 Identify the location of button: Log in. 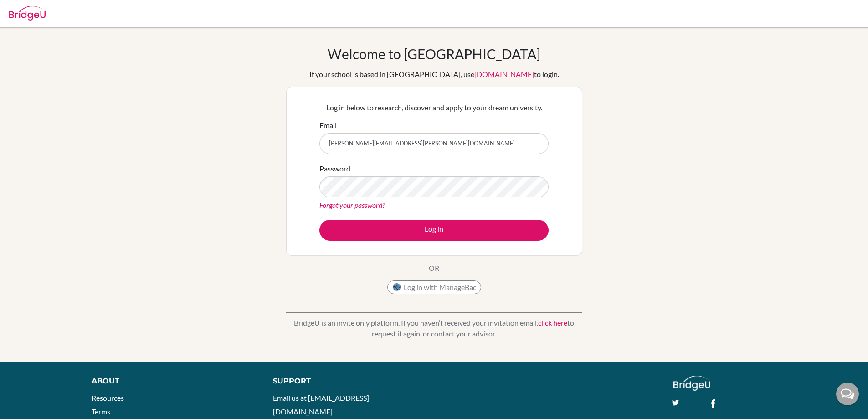
(434, 230).